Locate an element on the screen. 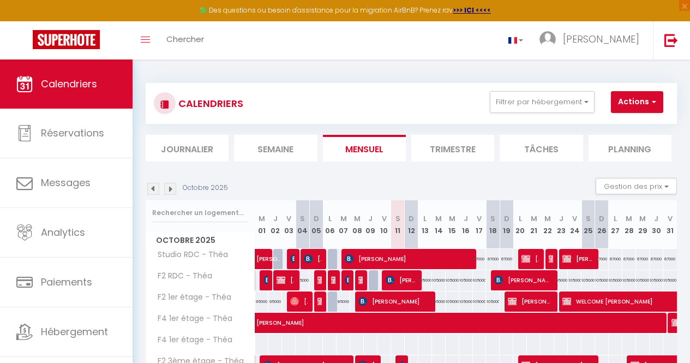  th: 26 is located at coordinates (602, 224).